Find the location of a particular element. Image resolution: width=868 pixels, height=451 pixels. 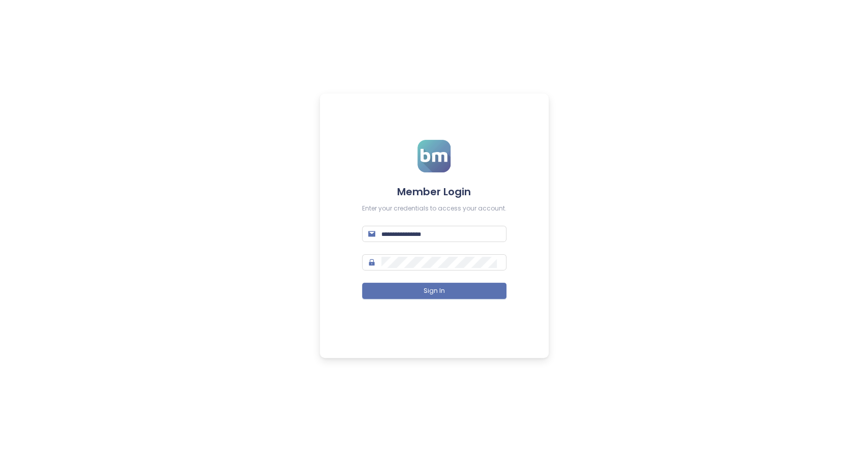

img: logo is located at coordinates (434, 156).